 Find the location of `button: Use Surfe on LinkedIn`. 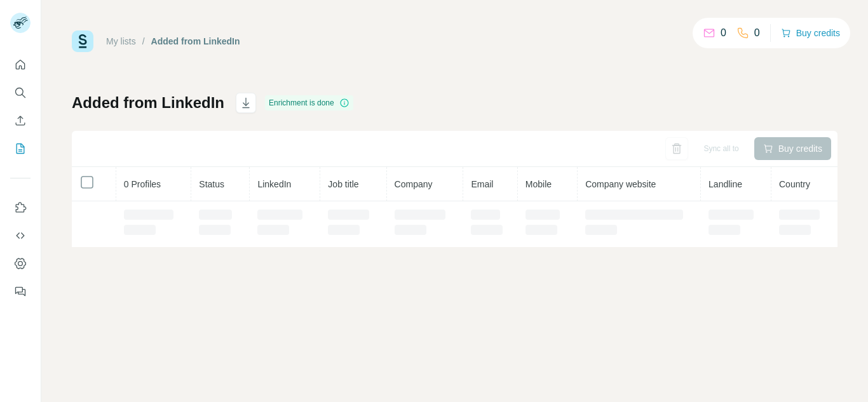

button: Use Surfe on LinkedIn is located at coordinates (21, 208).